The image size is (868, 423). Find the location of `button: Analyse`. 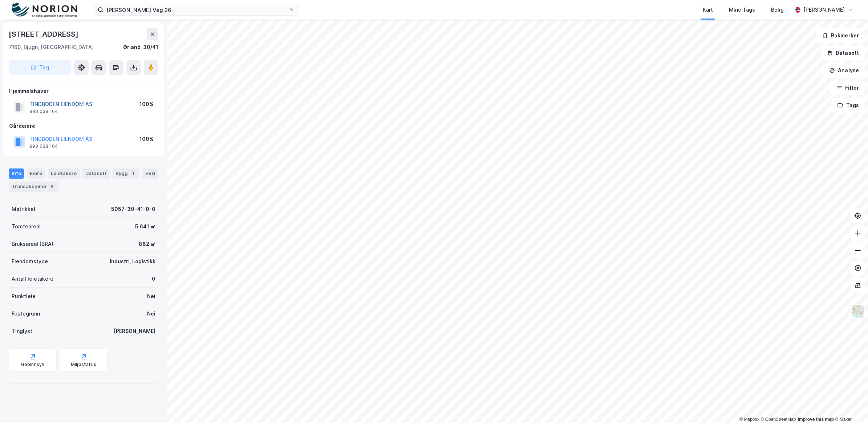

button: Analyse is located at coordinates (844, 71).